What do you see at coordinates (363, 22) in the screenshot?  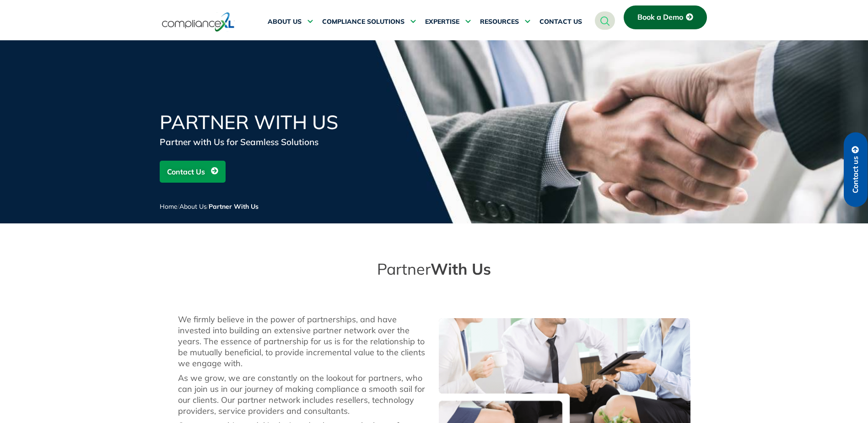 I see `span: COMPLIANCE SOLUTIONS` at bounding box center [363, 22].